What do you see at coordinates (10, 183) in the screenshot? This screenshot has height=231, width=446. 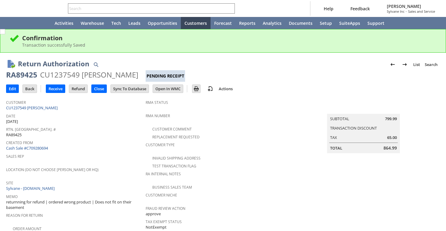 I see `a: Site` at bounding box center [10, 183].